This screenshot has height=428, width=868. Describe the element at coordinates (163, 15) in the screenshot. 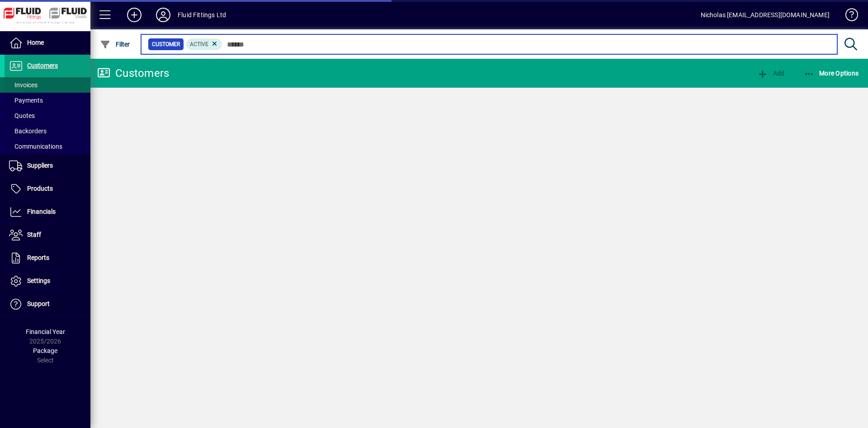

I see `button: Profile` at that location.